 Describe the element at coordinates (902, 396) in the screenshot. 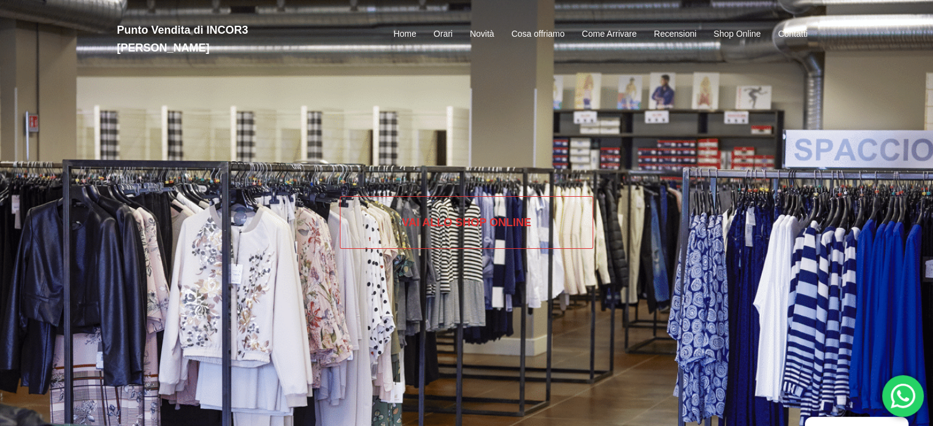

I see `div: 'Hai` at that location.